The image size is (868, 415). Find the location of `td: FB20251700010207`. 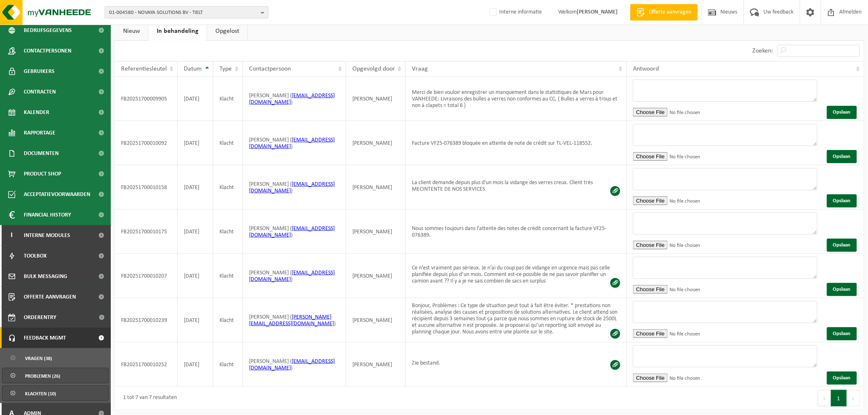

td: FB20251700010207 is located at coordinates (146, 275).